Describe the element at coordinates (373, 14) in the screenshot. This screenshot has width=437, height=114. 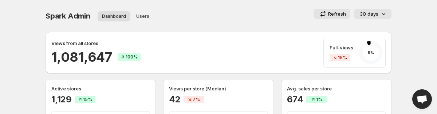
I see `button: 30 days` at that location.